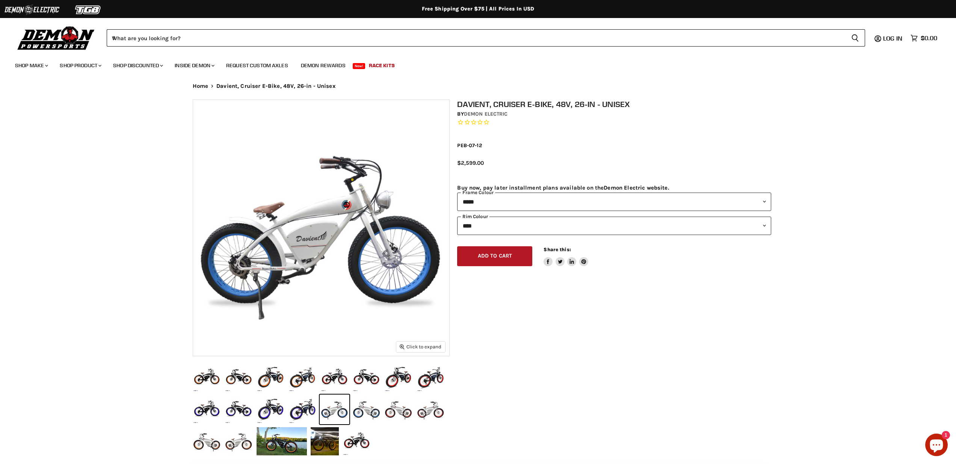 Image resolution: width=956 pixels, height=464 pixels. I want to click on a: Shop Product, so click(80, 65).